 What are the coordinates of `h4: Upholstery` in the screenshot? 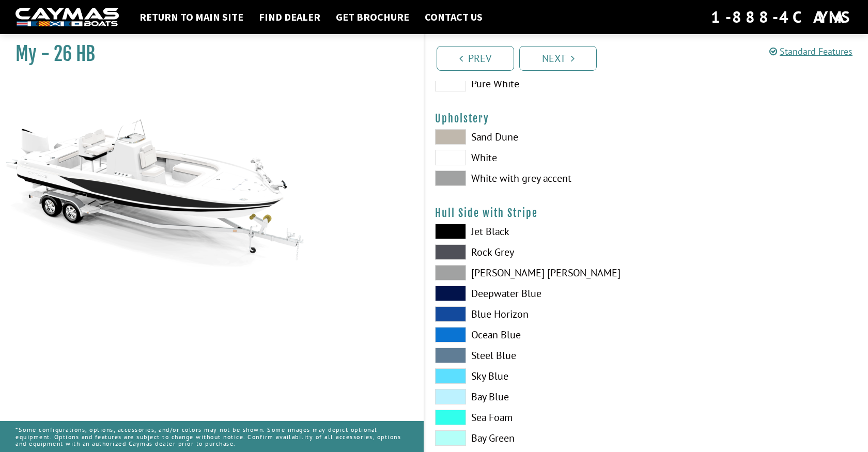 It's located at (646, 119).